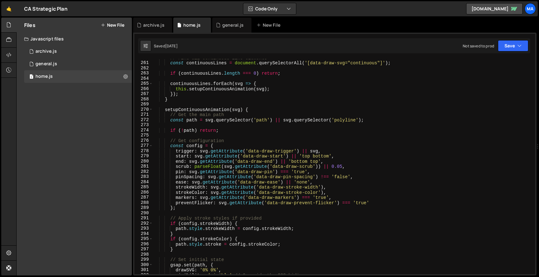 This screenshot has height=277, width=539. Describe the element at coordinates (143, 270) in the screenshot. I see `div: 301` at that location.